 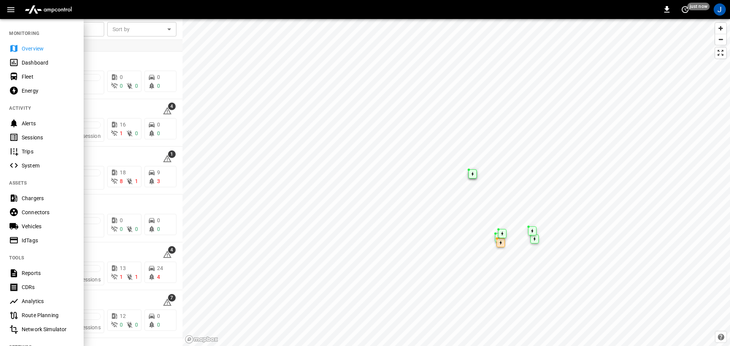 What do you see at coordinates (48, 198) in the screenshot?
I see `div: Chargers` at bounding box center [48, 198].